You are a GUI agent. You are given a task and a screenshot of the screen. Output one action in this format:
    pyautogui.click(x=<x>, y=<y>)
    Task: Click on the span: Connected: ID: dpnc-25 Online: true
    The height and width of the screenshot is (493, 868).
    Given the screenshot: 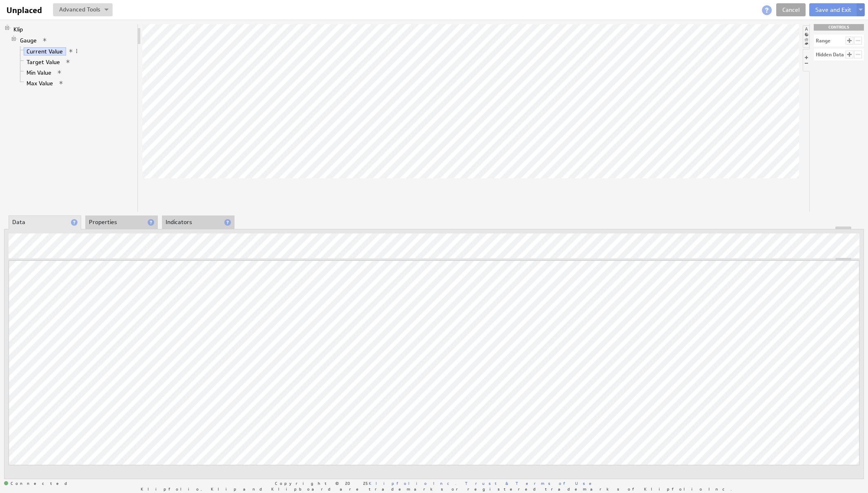 What is the action you would take?
    pyautogui.click(x=38, y=483)
    